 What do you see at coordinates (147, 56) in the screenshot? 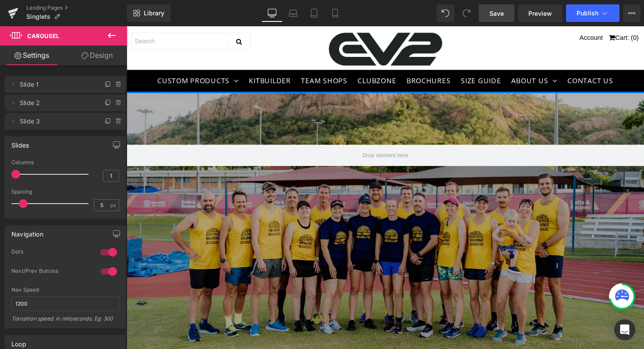
I see `a: KITBUILDER` at bounding box center [147, 56].